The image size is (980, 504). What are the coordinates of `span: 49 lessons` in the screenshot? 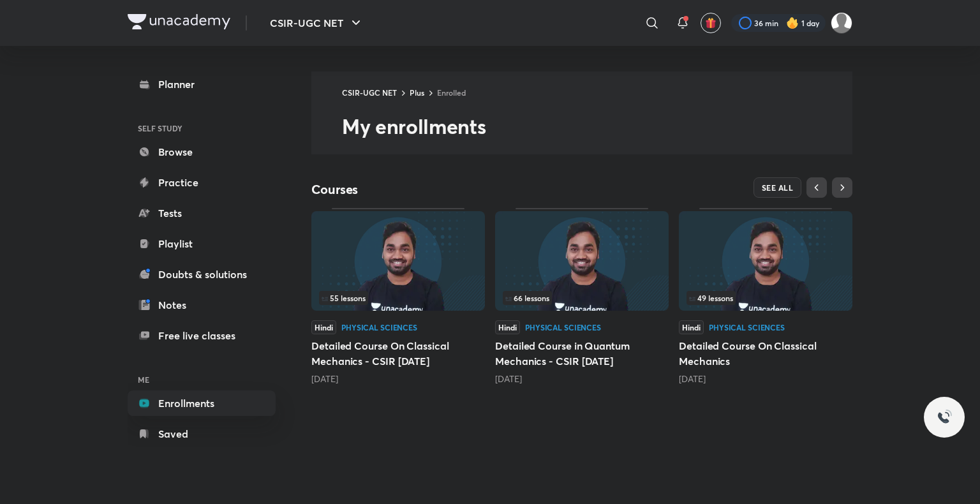 It's located at (711, 298).